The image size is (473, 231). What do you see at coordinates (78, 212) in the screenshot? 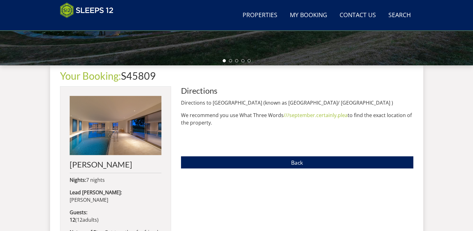
I see `strong: Guests:` at bounding box center [78, 212].